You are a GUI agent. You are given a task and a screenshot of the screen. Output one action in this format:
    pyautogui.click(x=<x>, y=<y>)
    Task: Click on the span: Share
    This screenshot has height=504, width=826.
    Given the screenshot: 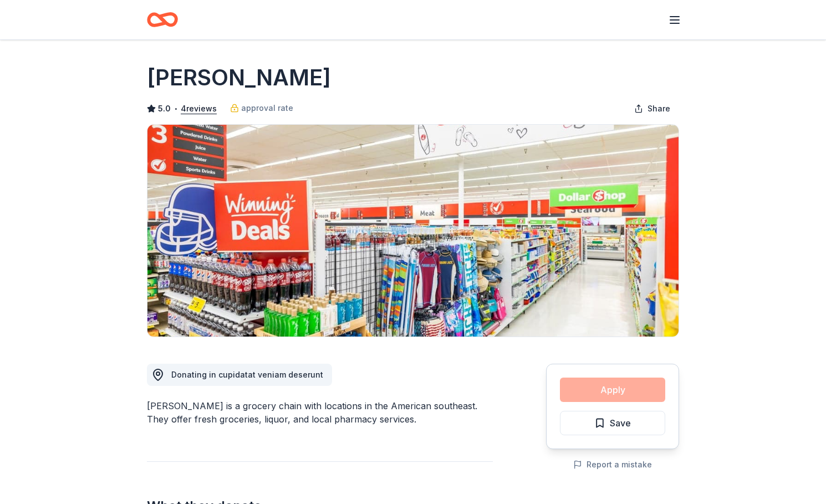 What is the action you would take?
    pyautogui.click(x=659, y=109)
    